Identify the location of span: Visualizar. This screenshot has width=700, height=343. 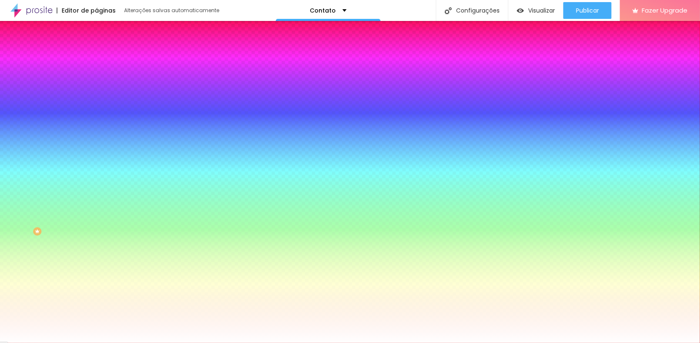
(542, 10).